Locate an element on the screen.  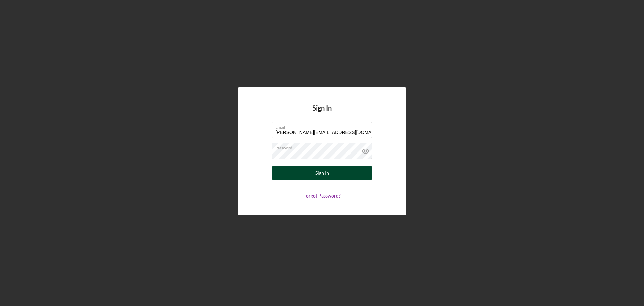
a: Forgot Password? is located at coordinates (322, 195).